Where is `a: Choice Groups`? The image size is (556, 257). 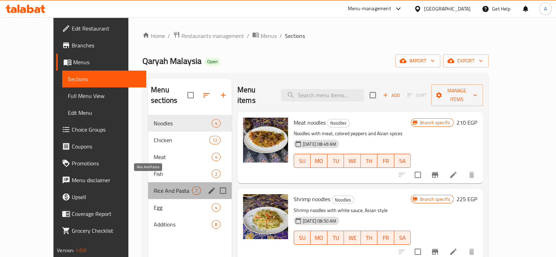 a: Choice Groups is located at coordinates (101, 130).